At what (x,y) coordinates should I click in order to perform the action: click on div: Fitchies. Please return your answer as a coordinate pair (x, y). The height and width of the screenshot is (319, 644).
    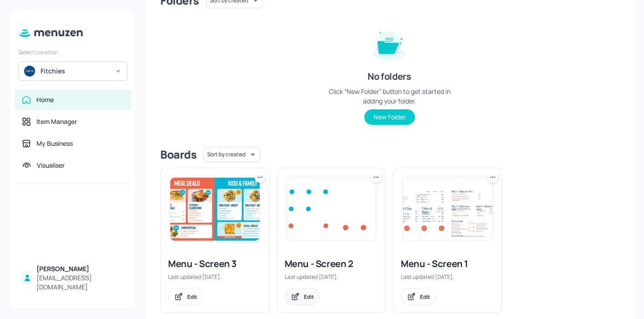
    Looking at the image, I should click on (75, 71).